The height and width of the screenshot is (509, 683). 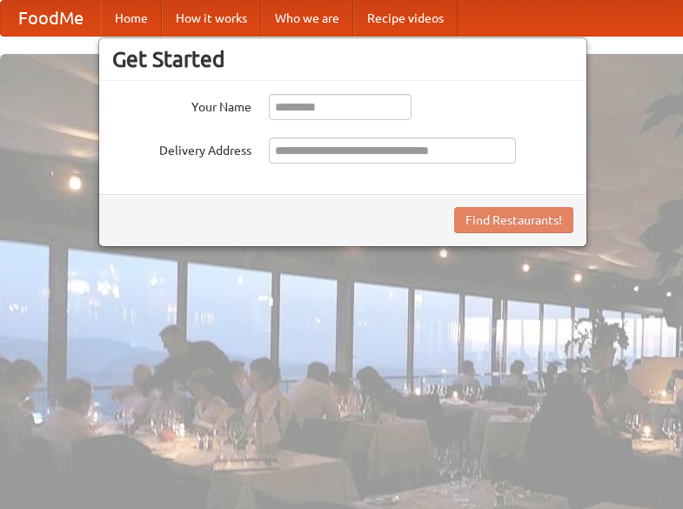 What do you see at coordinates (50, 18) in the screenshot?
I see `a: FoodMe` at bounding box center [50, 18].